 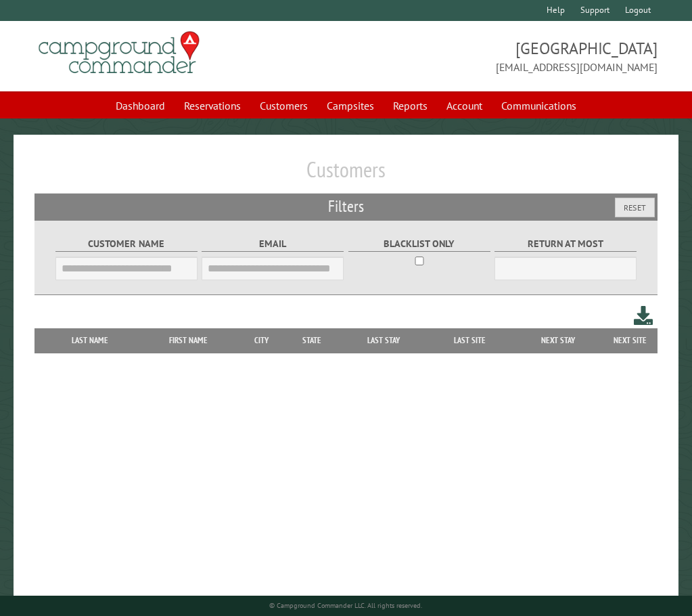 I want to click on a: Reports, so click(x=410, y=105).